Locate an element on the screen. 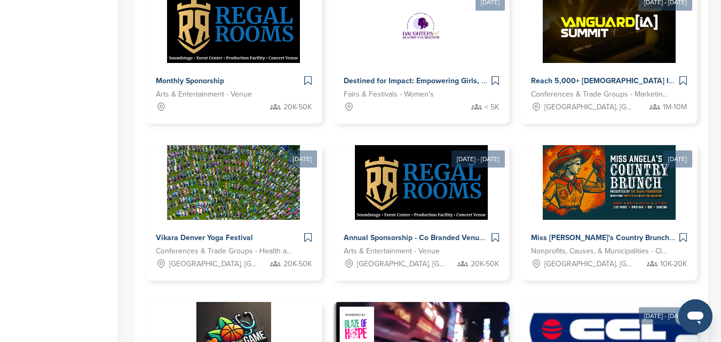 The image size is (721, 342). span: Fairs & Festivals - Women's is located at coordinates (389, 95).